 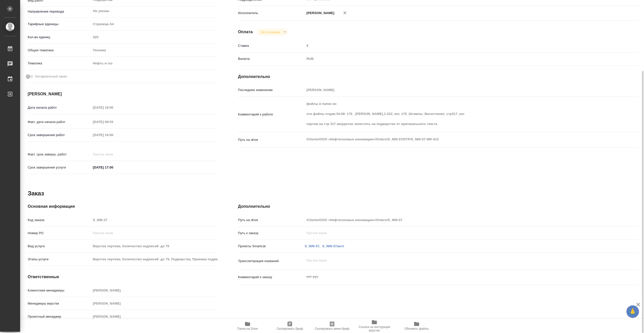 What do you see at coordinates (332, 326) in the screenshot?
I see `button: Скопировать мини-бриф` at bounding box center [332, 326].